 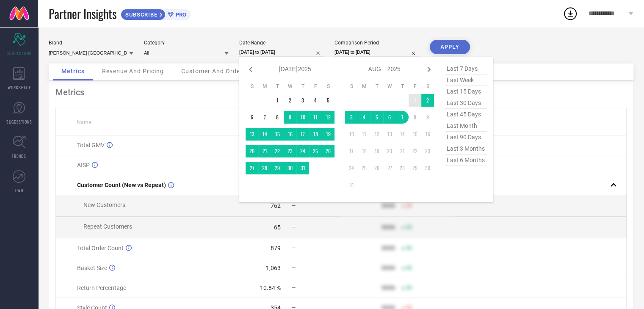 I want to click on td: Mon Jul 07 2025, so click(x=265, y=117).